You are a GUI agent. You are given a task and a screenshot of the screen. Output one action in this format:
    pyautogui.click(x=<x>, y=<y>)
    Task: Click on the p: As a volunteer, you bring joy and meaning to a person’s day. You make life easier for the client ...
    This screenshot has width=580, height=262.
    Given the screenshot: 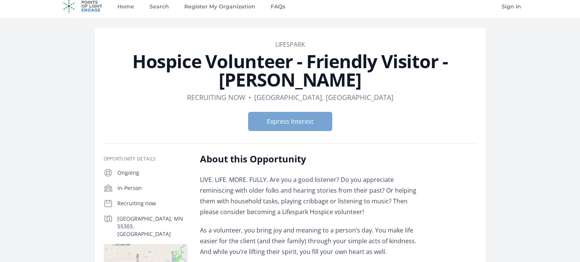 What is the action you would take?
    pyautogui.click(x=312, y=241)
    